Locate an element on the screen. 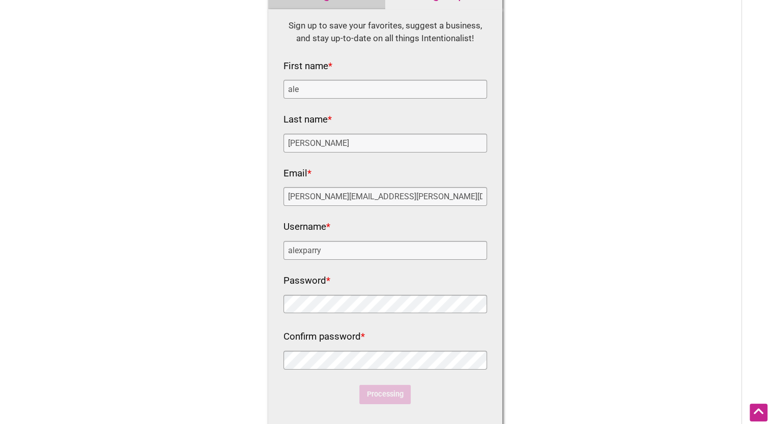 The height and width of the screenshot is (424, 770). input: Processing is located at coordinates (385, 395).